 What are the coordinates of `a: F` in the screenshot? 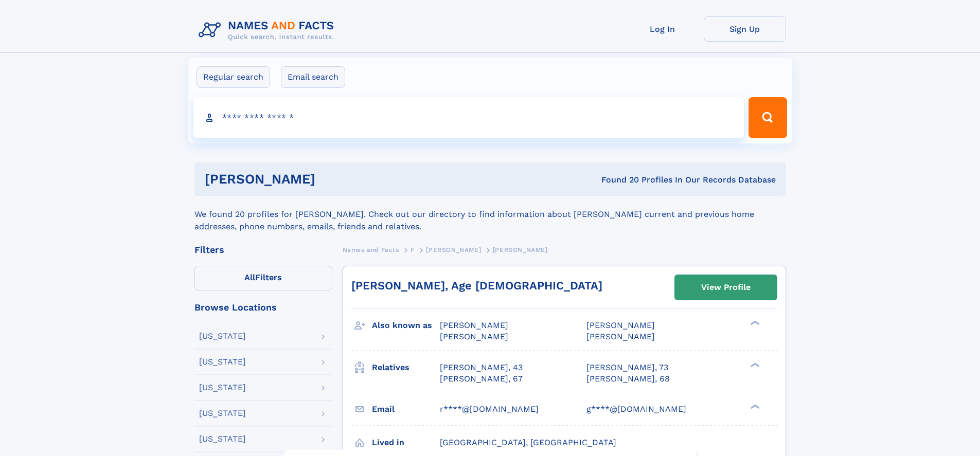 It's located at (413, 250).